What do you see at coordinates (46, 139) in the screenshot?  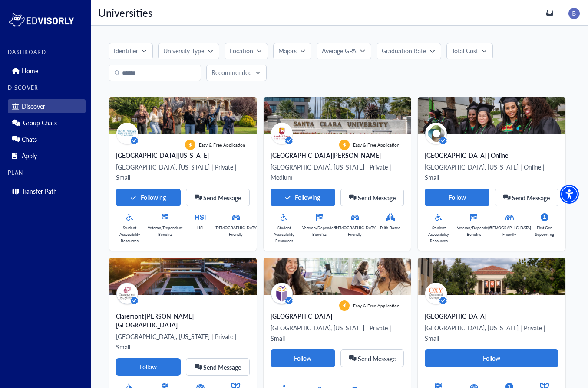 I see `div: Chats` at bounding box center [46, 139].